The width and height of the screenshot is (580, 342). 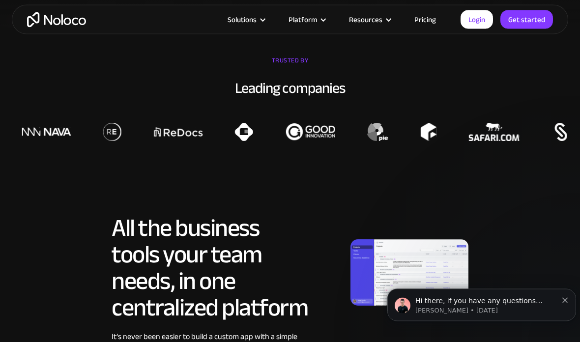 What do you see at coordinates (425, 20) in the screenshot?
I see `a: Pricing` at bounding box center [425, 20].